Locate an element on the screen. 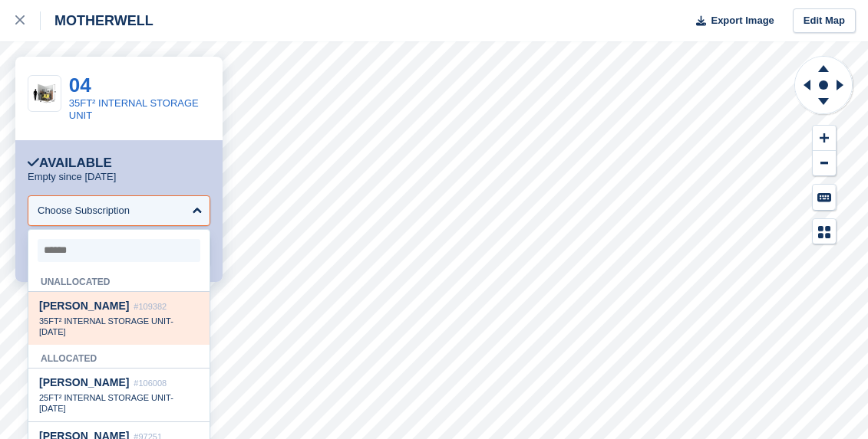  div: Unallocated is located at coordinates (119, 280).